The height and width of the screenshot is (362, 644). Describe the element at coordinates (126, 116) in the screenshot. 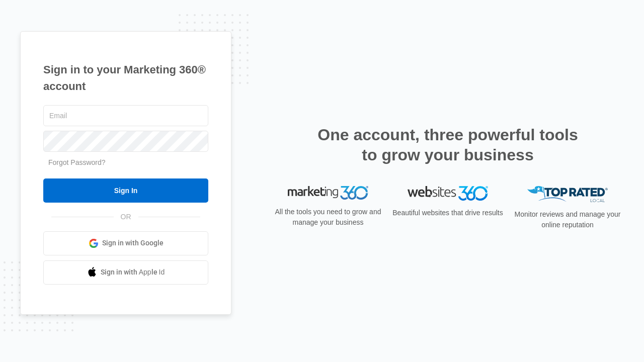

I see `input: Email` at that location.